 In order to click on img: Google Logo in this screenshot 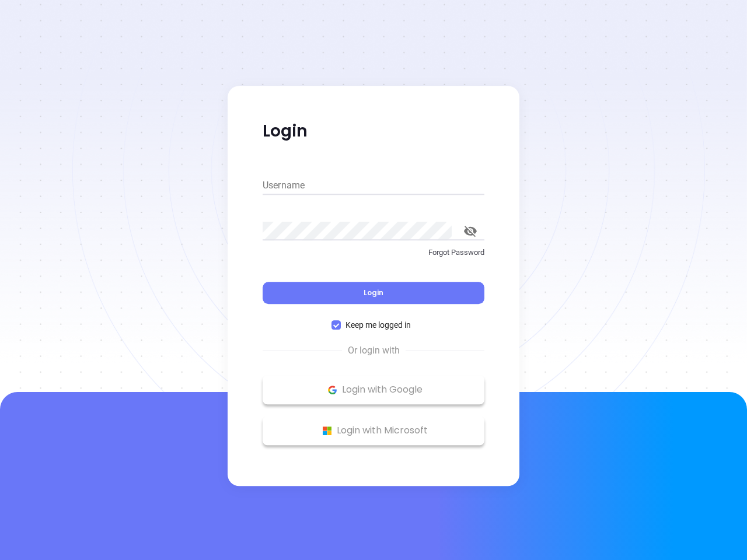, I will do `click(332, 390)`.